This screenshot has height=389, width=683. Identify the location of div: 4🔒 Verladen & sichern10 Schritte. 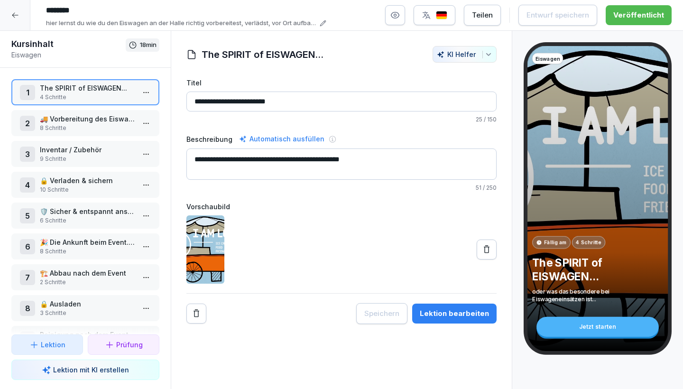
(85, 184).